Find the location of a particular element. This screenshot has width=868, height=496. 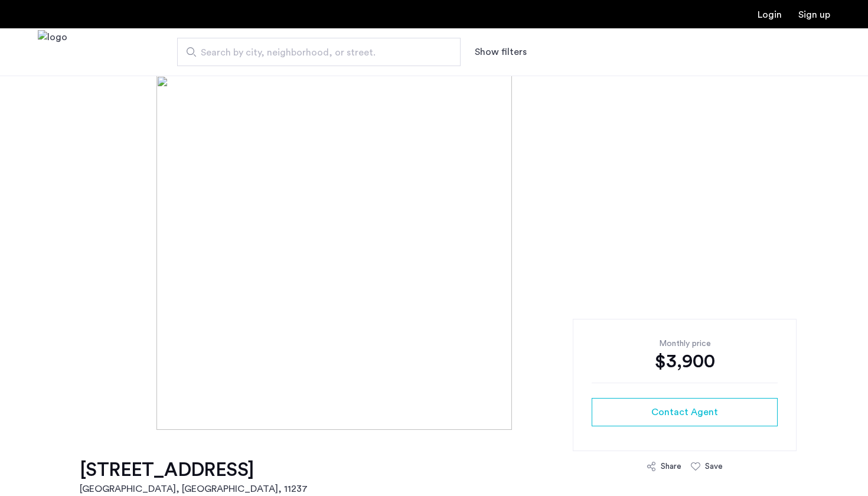

a: Login is located at coordinates (769, 14).